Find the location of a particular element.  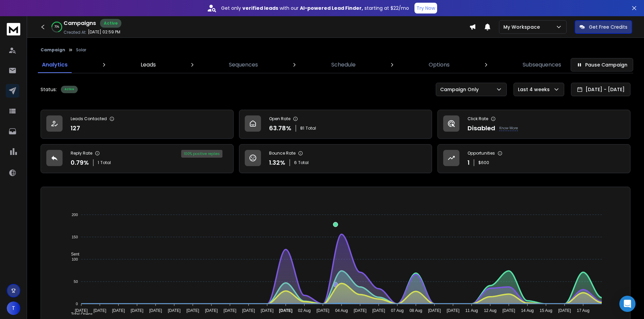

span: T is located at coordinates (14, 308).